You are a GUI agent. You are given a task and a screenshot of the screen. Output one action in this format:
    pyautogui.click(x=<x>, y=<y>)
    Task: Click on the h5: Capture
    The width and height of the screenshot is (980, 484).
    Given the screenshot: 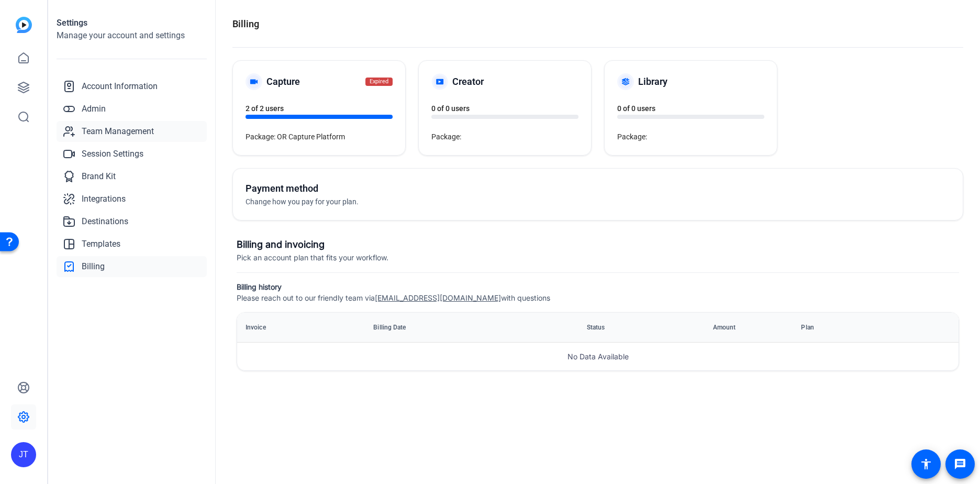 What is the action you would take?
    pyautogui.click(x=283, y=82)
    